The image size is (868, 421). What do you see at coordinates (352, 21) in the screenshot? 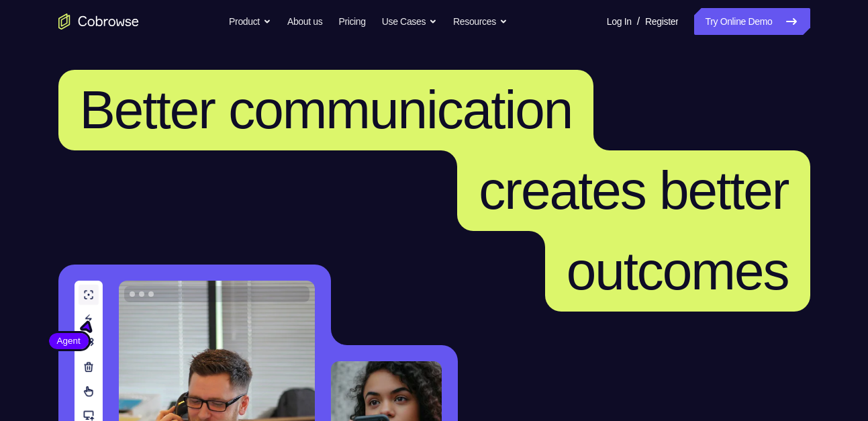
I see `a: Pricing` at bounding box center [352, 21].